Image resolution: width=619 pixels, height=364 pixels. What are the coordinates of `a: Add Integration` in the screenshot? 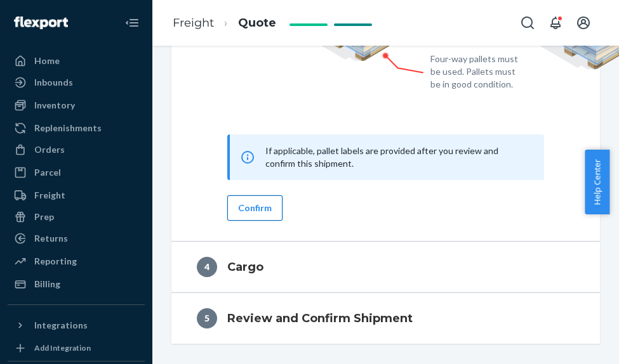 It's located at (76, 348).